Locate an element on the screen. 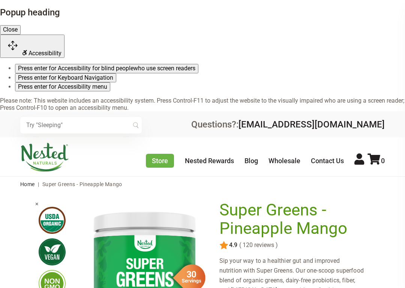 The image size is (405, 288). a: Wholesale is located at coordinates (285, 160).